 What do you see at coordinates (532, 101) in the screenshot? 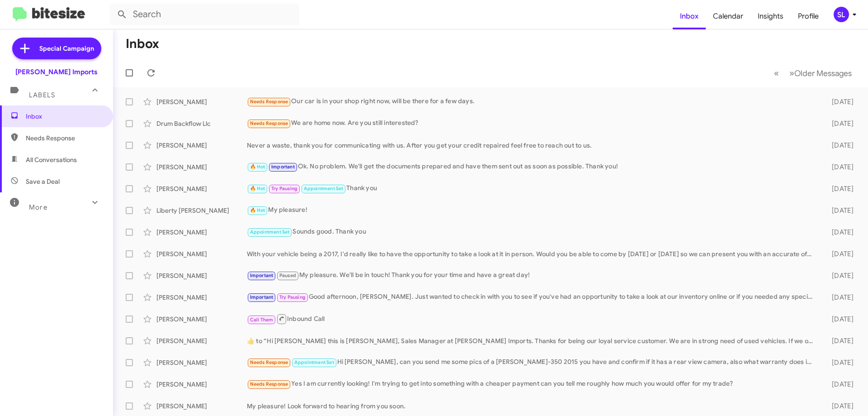
I see `div: Our car is in your shop right now, will be there for a few days.` at bounding box center [532, 101].